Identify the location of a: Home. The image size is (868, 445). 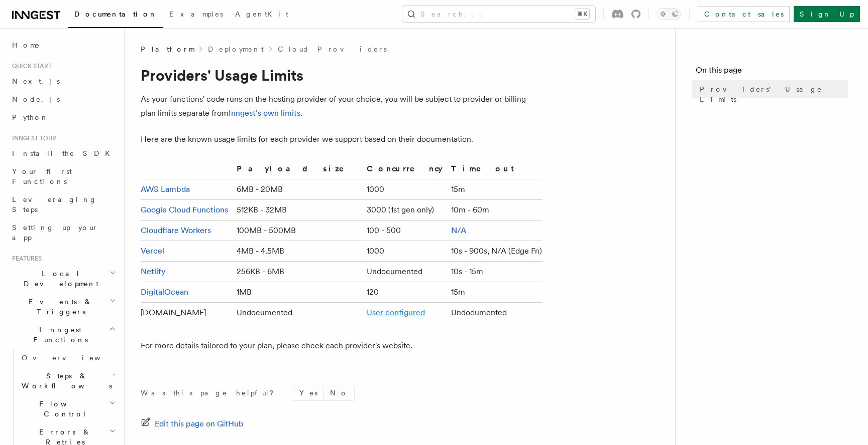
(63, 45).